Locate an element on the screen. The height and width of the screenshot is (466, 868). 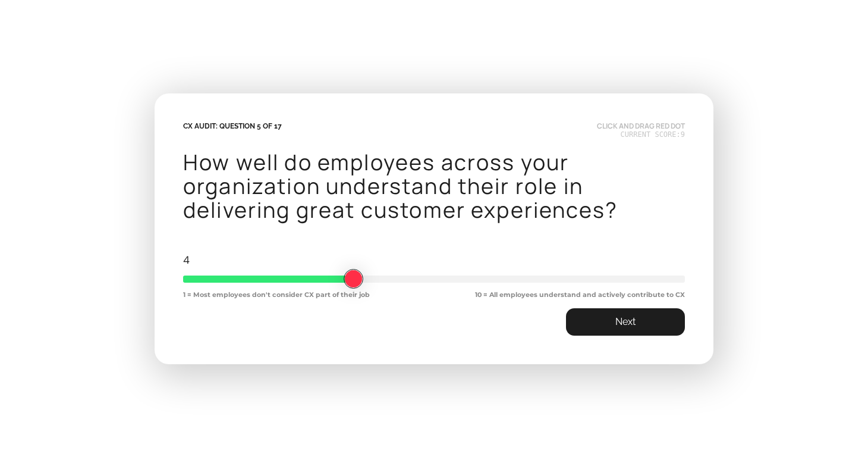
code: Current Score: is located at coordinates (653, 135).